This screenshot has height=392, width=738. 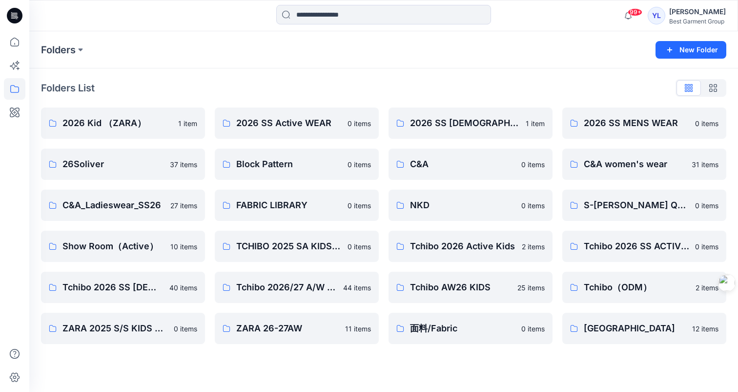 I want to click on a: Folders, so click(x=58, y=50).